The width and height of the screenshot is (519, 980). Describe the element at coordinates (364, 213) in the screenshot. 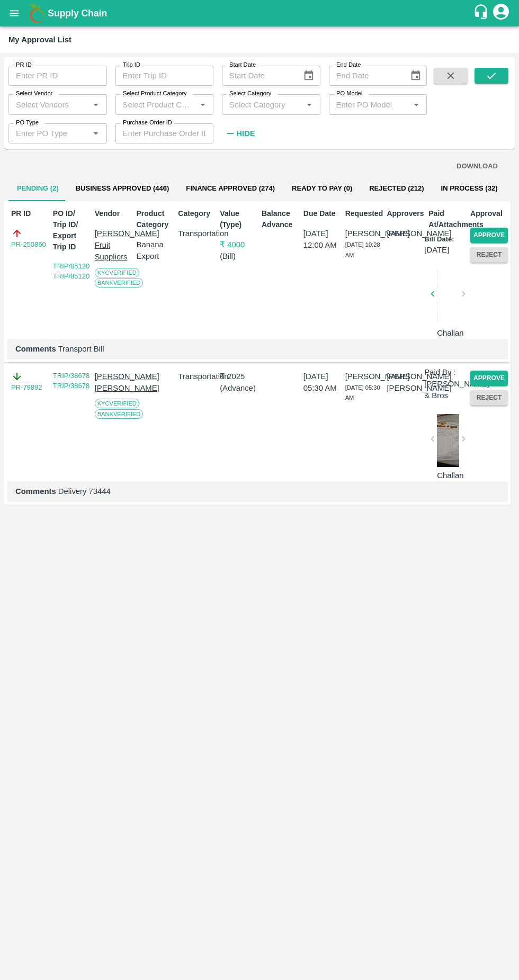

I see `p: Requested` at that location.